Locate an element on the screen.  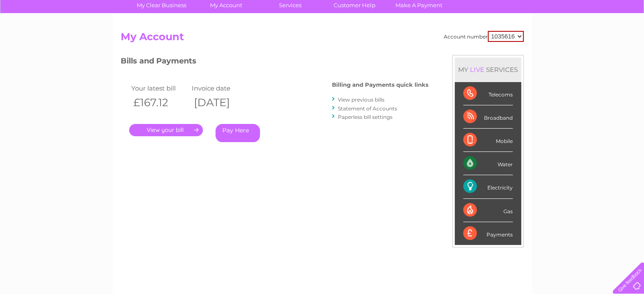
a: Paperless bill settings is located at coordinates (365, 117).